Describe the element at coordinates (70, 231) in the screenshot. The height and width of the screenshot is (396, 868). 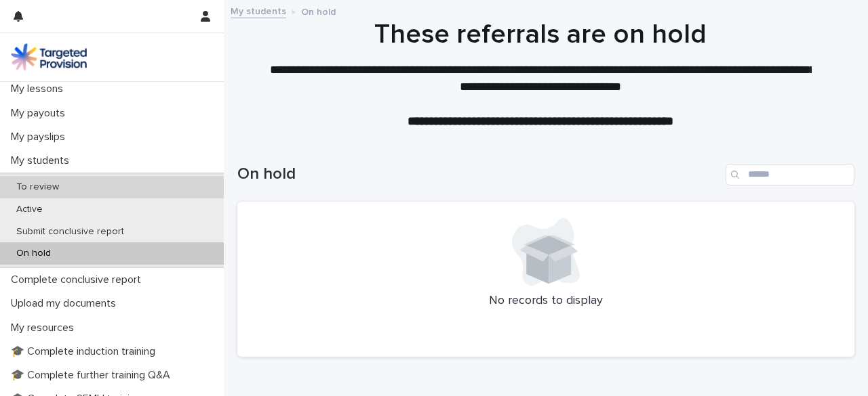
I see `p: Submit conclusive report` at that location.